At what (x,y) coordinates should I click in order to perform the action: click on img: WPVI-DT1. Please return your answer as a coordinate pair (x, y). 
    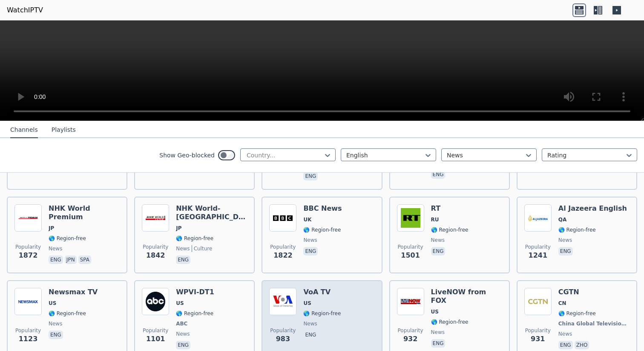
    Looking at the image, I should click on (155, 301).